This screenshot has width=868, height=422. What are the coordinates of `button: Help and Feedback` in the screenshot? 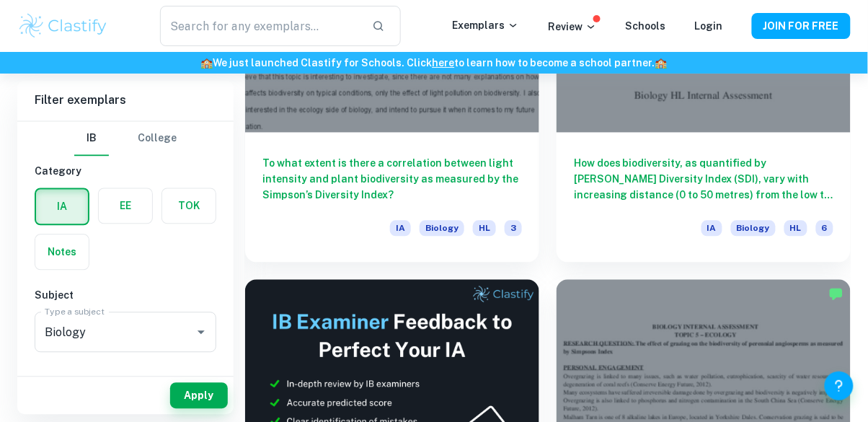 It's located at (839, 386).